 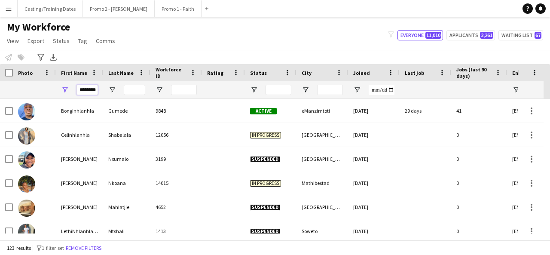 What do you see at coordinates (184, 90) in the screenshot?
I see `input: Workforce ID Filter Input` at bounding box center [184, 90].